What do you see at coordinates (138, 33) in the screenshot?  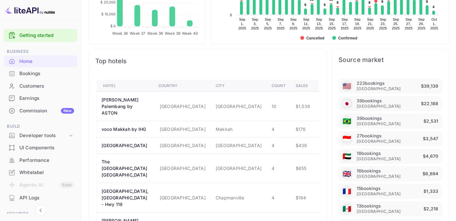 I see `tspan: Week 37` at bounding box center [138, 33].